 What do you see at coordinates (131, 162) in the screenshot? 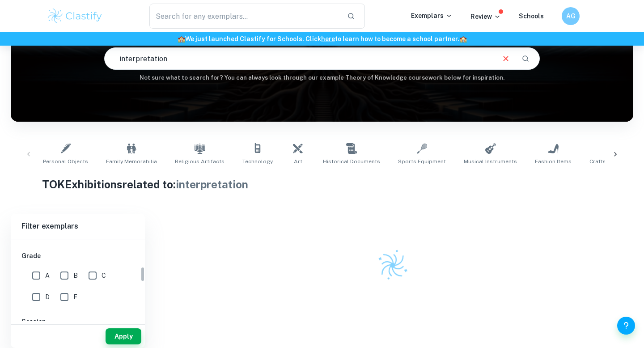
I see `span: Family Memorabilia` at bounding box center [131, 162].